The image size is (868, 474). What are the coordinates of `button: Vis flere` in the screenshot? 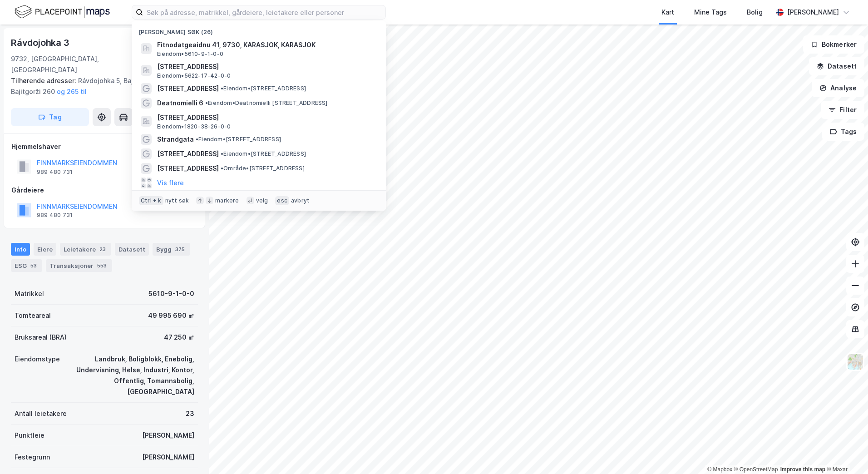 It's located at (171, 183).